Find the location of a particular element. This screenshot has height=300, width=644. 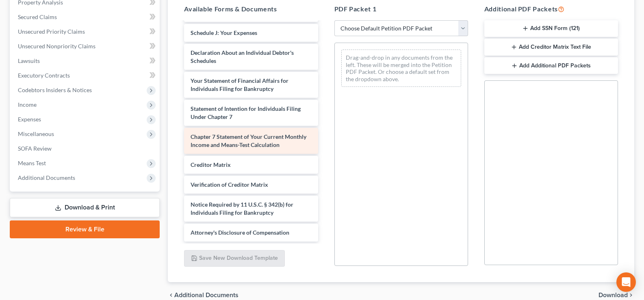

span: Statement of Intention for Individuals Filing Under Chapter 7 is located at coordinates (246, 113).